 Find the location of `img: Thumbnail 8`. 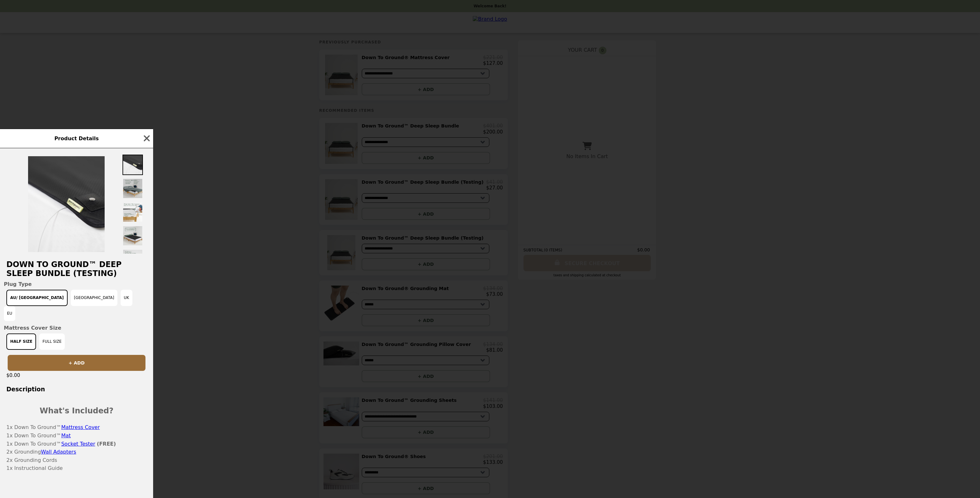

img: Thumbnail 8 is located at coordinates (133, 212).